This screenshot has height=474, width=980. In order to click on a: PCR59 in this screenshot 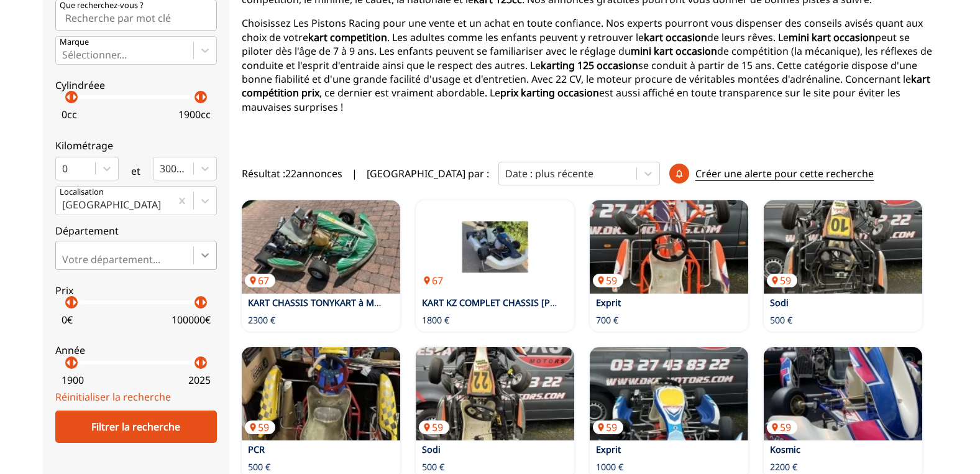, I will do `click(321, 394)`.